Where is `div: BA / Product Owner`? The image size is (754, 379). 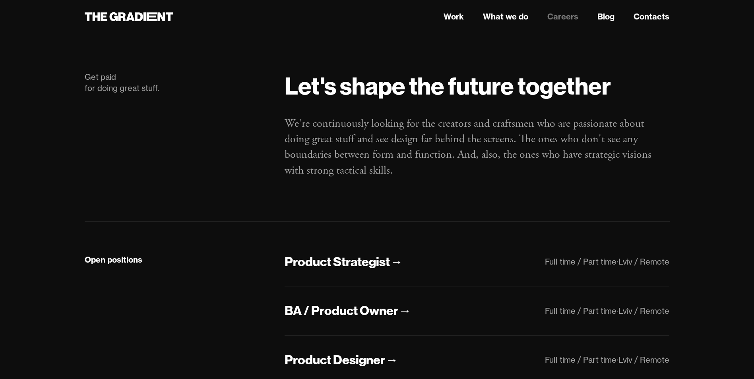 div: BA / Product Owner is located at coordinates (341, 311).